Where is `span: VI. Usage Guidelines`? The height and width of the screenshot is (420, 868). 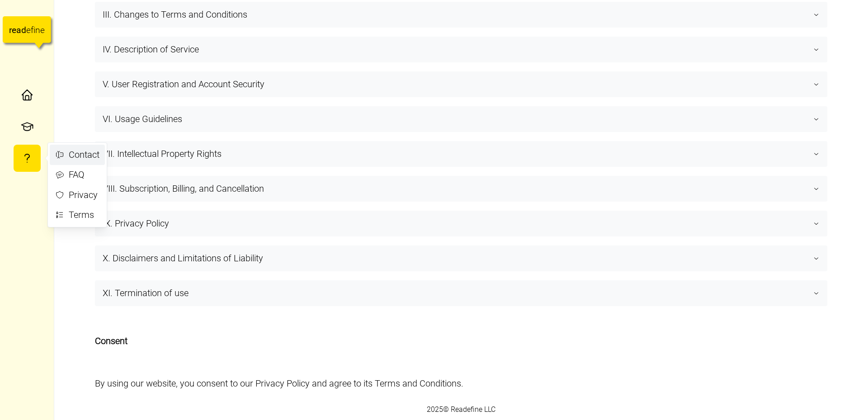
span: VI. Usage Guidelines is located at coordinates (457, 119).